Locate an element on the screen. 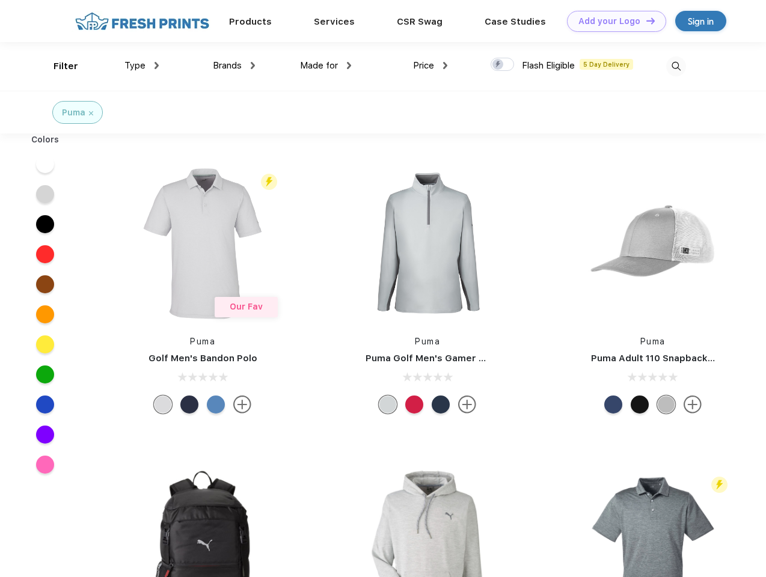 This screenshot has height=577, width=766. img: fo%20logo%202.webp is located at coordinates (142, 21).